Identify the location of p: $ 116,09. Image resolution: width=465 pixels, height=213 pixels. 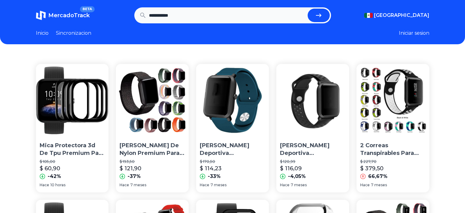
(290, 168).